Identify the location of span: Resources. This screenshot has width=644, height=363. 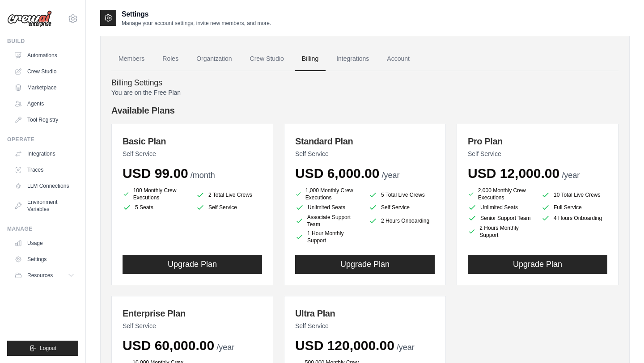
(40, 275).